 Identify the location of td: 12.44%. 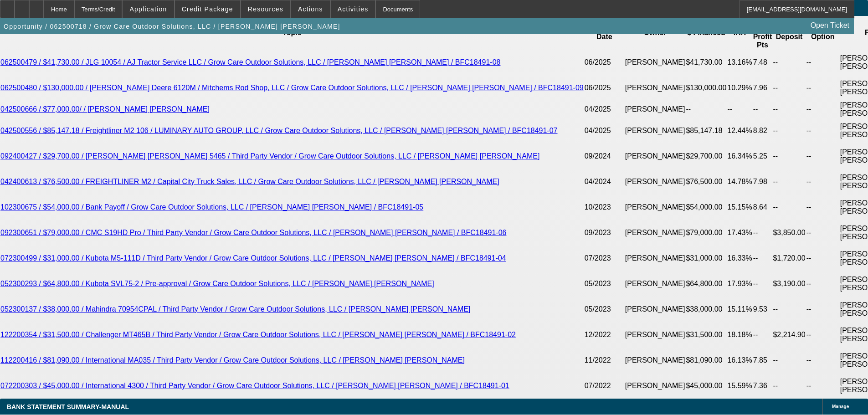
(740, 131).